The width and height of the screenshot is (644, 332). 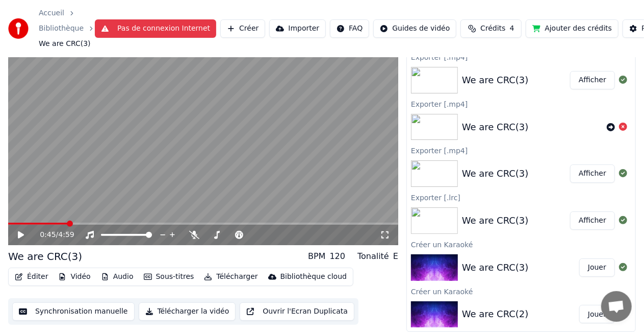 I want to click on img: youka, so click(x=18, y=28).